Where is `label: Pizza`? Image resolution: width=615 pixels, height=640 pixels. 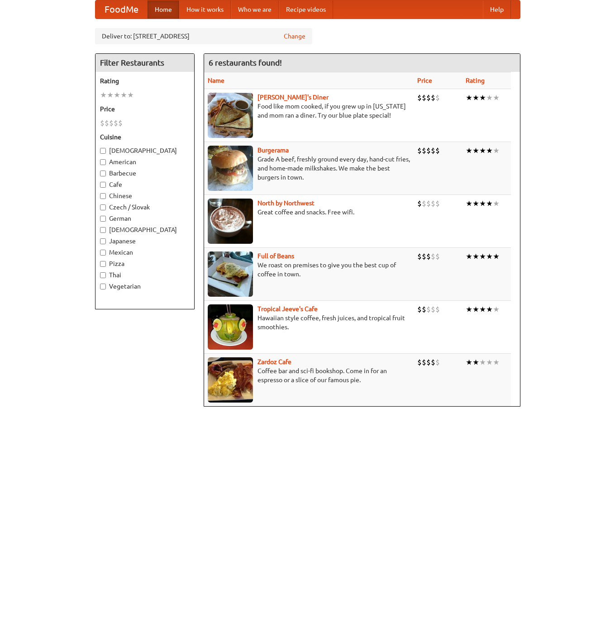 label: Pizza is located at coordinates (145, 264).